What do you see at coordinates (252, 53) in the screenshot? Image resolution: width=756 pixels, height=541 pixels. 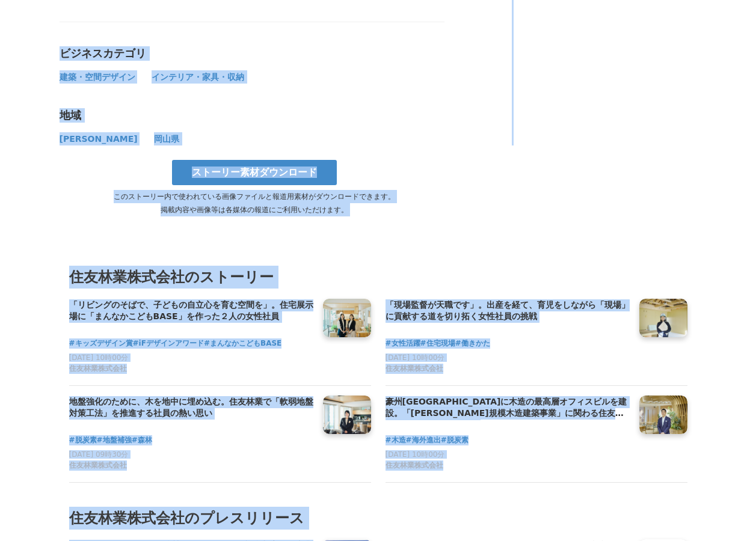 I see `div: ビジネスカテゴリ` at bounding box center [252, 53].